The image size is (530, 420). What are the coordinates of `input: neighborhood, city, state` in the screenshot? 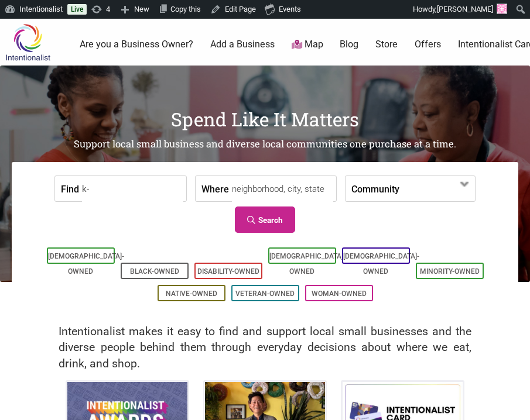 It's located at (282, 189).